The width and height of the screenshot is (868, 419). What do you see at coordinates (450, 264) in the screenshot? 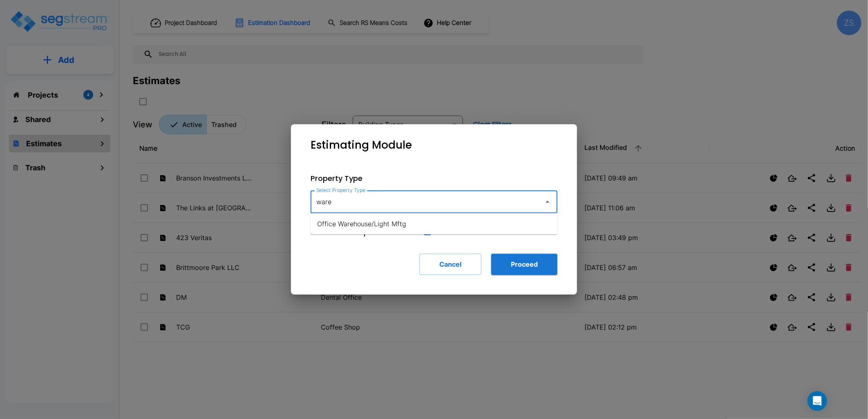
I see `button: Cancel` at bounding box center [450, 264].